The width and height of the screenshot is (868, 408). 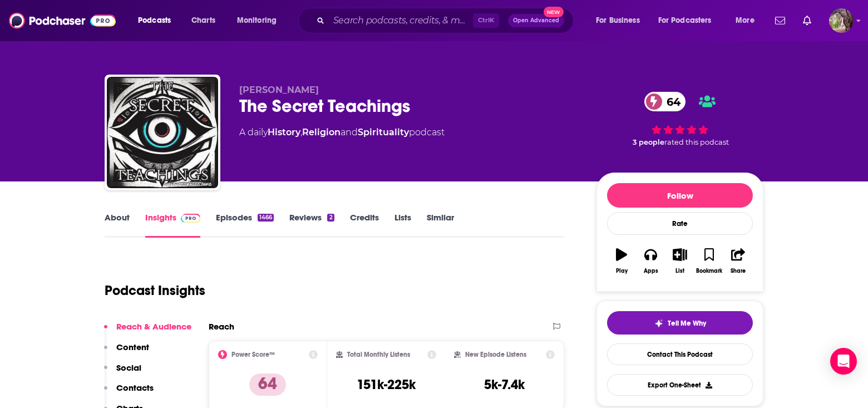 What do you see at coordinates (135, 388) in the screenshot?
I see `p: Contacts` at bounding box center [135, 388].